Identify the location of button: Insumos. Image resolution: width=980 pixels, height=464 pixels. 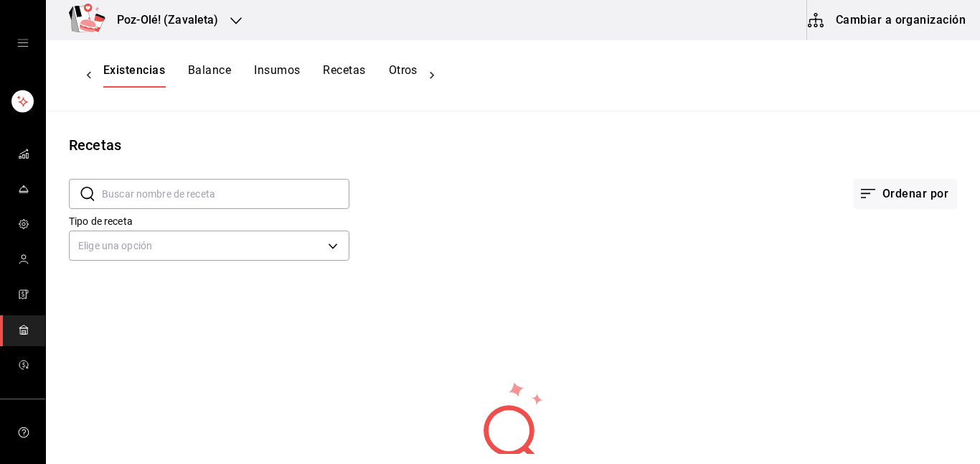
(277, 75).